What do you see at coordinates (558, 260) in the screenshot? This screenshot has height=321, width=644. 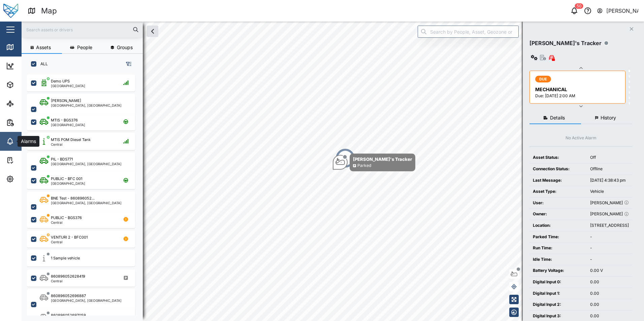 I see `div: Idle Time:` at bounding box center [558, 260].